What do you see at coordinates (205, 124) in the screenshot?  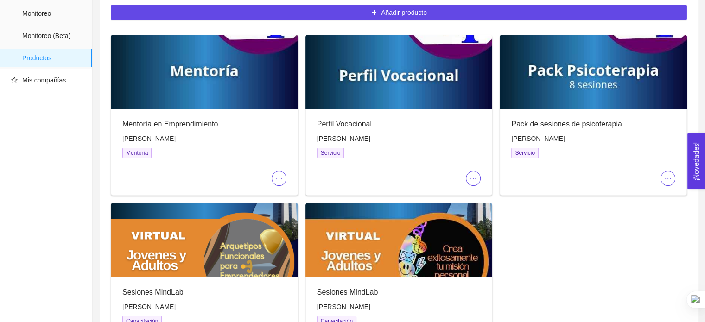 I see `div: Mentoría en Emprendimiento` at bounding box center [205, 124].